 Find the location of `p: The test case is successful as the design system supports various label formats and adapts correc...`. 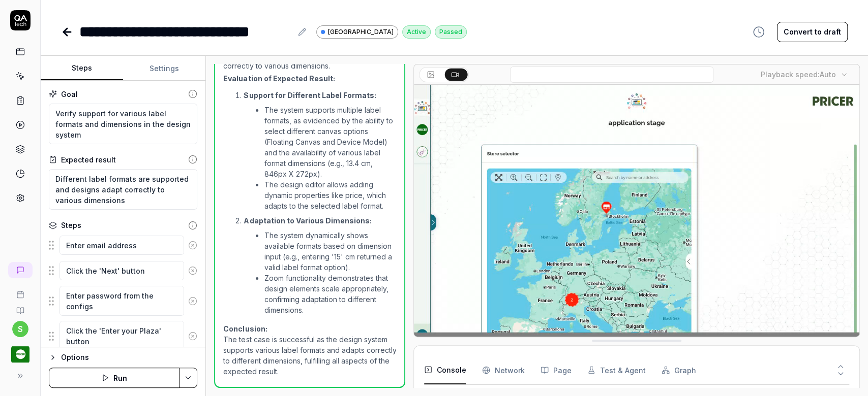

p: The test case is successful as the design system supports various label formats and adapts correc... is located at coordinates (309, 350).